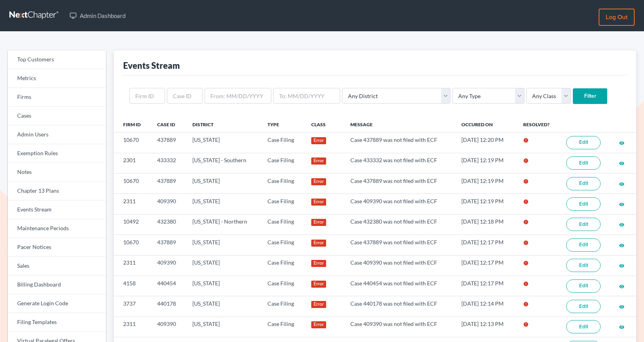  I want to click on a: Cases, so click(56, 116).